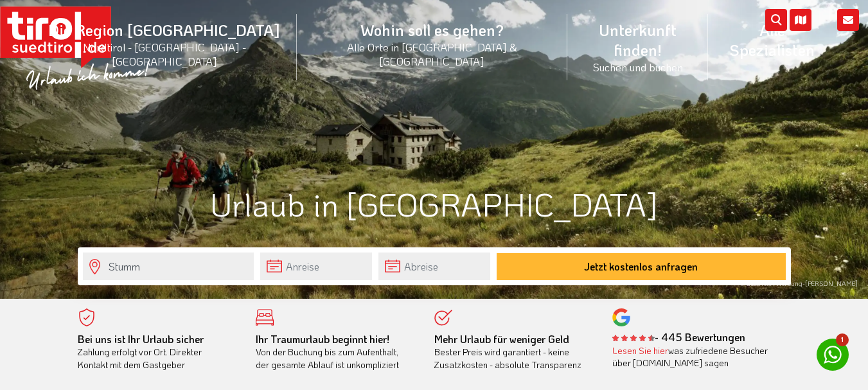 The image size is (868, 390). What do you see at coordinates (168, 266) in the screenshot?
I see `input: Wo soll's hingehen?` at bounding box center [168, 266].